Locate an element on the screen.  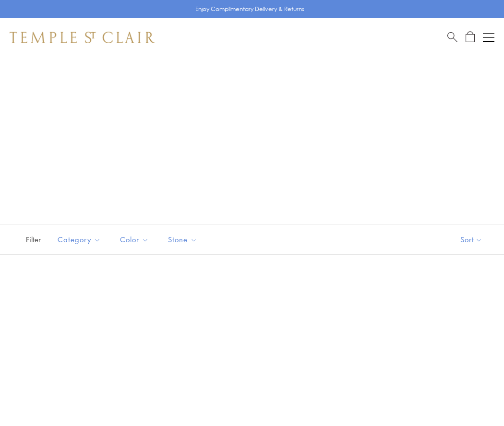
button: Open navigation is located at coordinates (488, 37).